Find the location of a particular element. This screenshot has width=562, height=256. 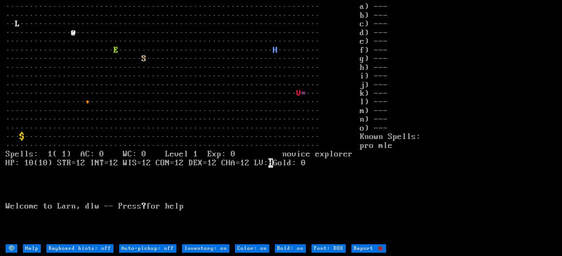

font: S is located at coordinates (144, 59).